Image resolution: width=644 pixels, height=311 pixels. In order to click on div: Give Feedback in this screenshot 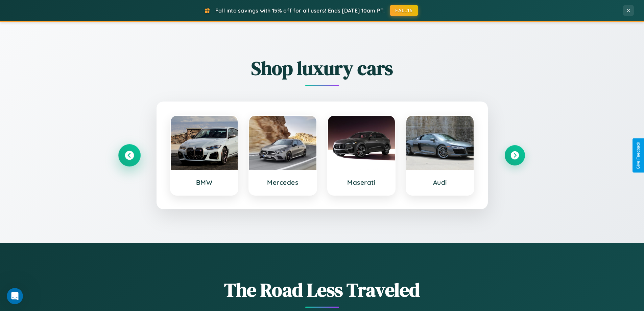, I will do `click(638, 155)`.